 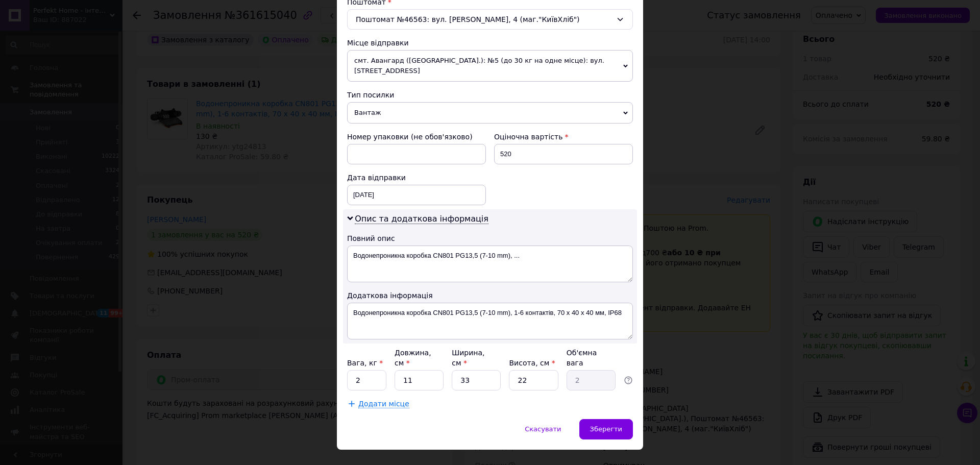 I want to click on textarea: Водонепроникна коробка CN801 PG13,5 (7-10 mm), 1-6 контактів, 70 х 40 х 40 мм, IP68, so click(x=490, y=321).